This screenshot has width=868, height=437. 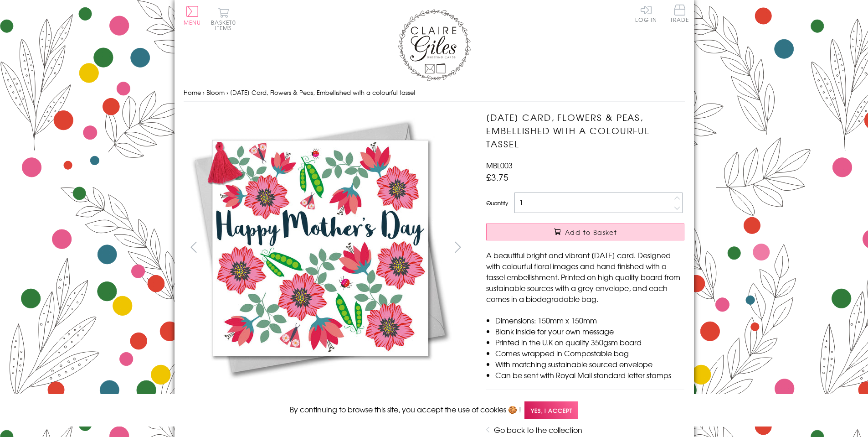 What do you see at coordinates (646, 13) in the screenshot?
I see `a: Log In` at bounding box center [646, 13].